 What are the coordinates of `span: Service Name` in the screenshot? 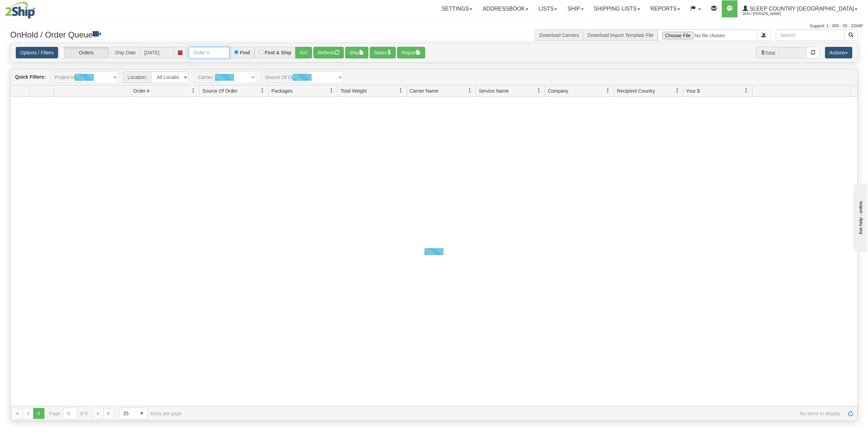 It's located at (494, 91).